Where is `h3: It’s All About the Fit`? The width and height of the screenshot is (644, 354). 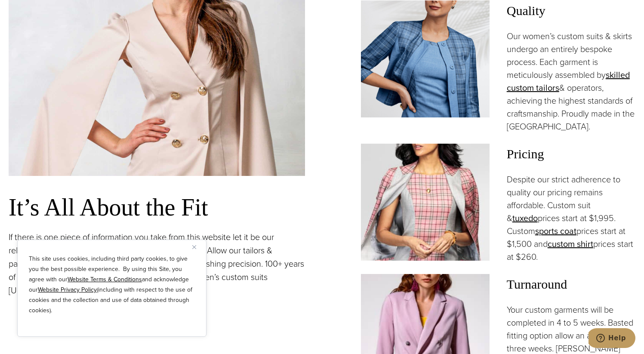
h3: It’s All About the Fit is located at coordinates (157, 207).